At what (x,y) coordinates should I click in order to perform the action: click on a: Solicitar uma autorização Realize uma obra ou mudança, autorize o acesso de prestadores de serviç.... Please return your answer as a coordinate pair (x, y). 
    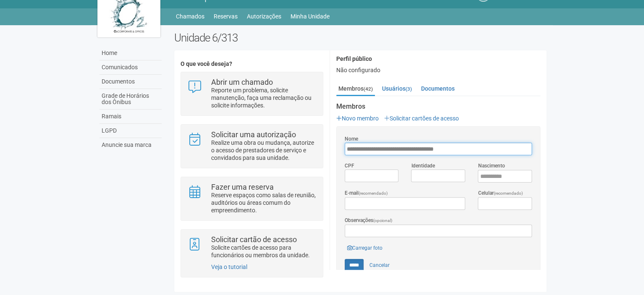
    Looking at the image, I should click on (251, 146).